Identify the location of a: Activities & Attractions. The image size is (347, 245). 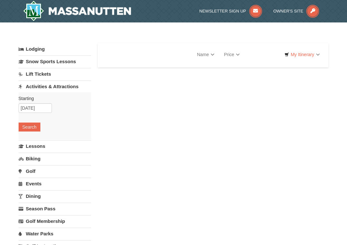
(55, 86).